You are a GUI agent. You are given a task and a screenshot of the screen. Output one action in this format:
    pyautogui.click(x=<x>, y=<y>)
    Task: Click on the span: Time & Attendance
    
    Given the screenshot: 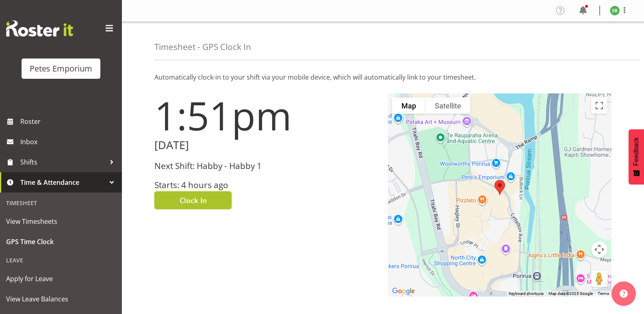 What is the action you would take?
    pyautogui.click(x=63, y=183)
    